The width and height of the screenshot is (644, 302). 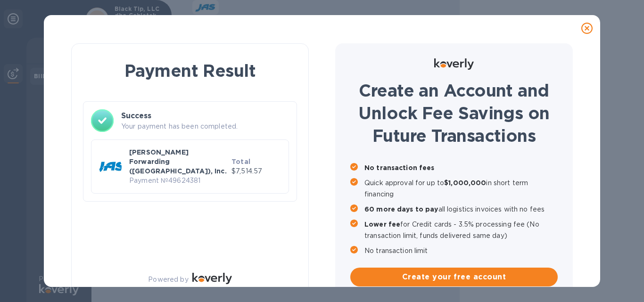 What do you see at coordinates (461, 188) in the screenshot?
I see `p: Quick approval for up to in short term financing` at bounding box center [461, 188].